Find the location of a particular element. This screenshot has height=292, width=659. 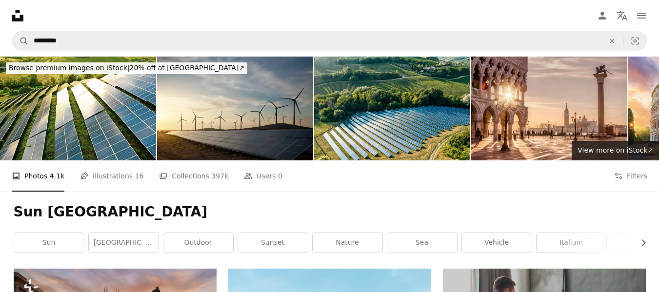

a: sun is located at coordinates (49, 243).